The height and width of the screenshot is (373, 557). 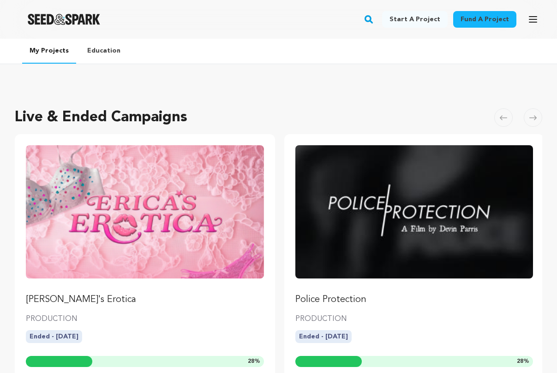 I want to click on a: Fund a project, so click(x=484, y=19).